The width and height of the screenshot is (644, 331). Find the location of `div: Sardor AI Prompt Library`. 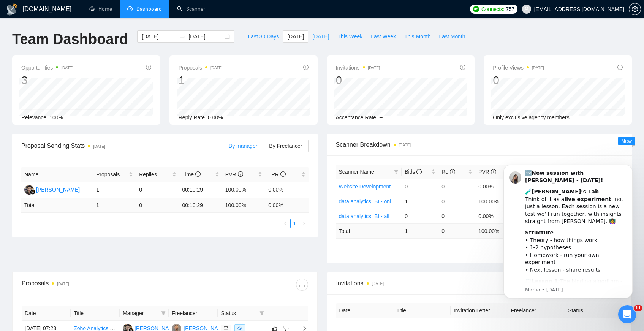

div: Sardor AI Prompt Library is located at coordinates (76, 226).